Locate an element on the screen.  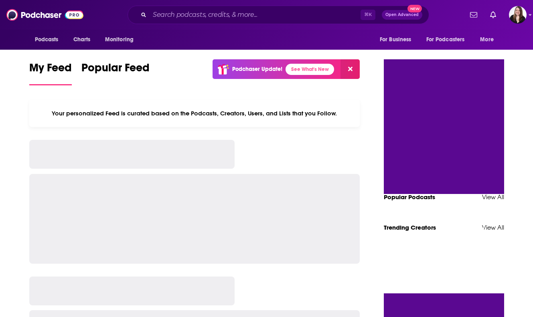
a: My Feed is located at coordinates (51, 73).